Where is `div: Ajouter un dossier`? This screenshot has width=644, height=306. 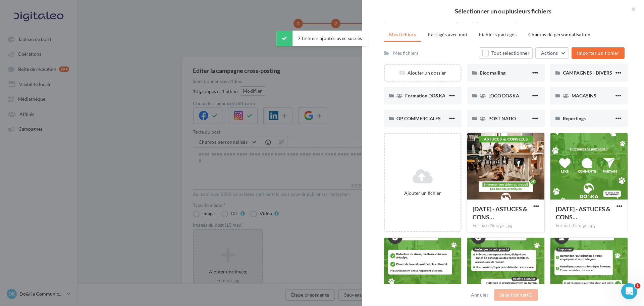
div: Ajouter un dossier is located at coordinates (423, 73).